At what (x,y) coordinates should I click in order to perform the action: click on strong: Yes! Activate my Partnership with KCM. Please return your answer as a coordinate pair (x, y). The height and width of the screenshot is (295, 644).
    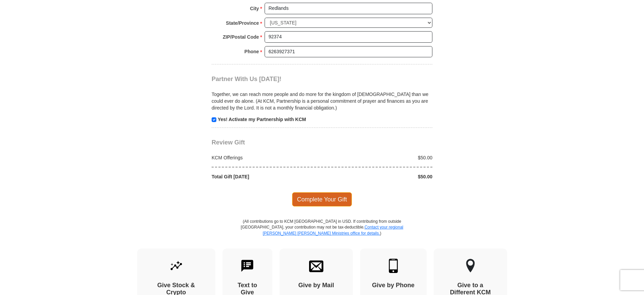
    Looking at the image, I should click on (262, 120).